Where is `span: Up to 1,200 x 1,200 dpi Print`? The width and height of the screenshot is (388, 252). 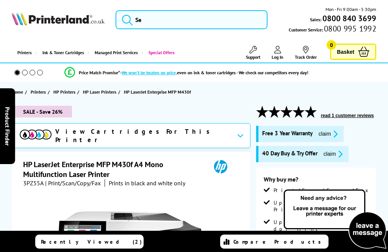 span: Up to 1,200 x 1,200 dpi Print is located at coordinates (321, 225).